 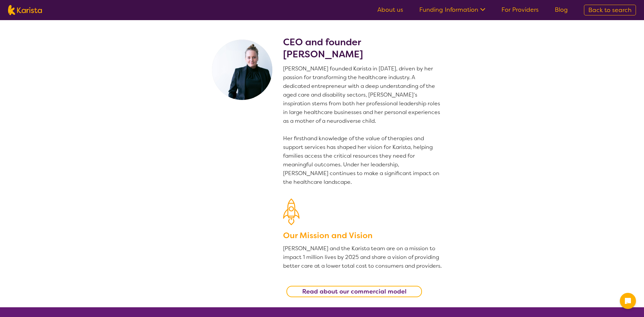 What do you see at coordinates (390, 10) in the screenshot?
I see `a: About us` at bounding box center [390, 10].